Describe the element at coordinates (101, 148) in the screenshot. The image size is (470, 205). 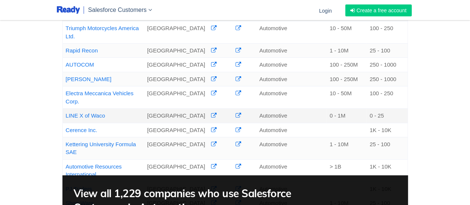
I see `a: Kettering University Formula SAE` at that location.